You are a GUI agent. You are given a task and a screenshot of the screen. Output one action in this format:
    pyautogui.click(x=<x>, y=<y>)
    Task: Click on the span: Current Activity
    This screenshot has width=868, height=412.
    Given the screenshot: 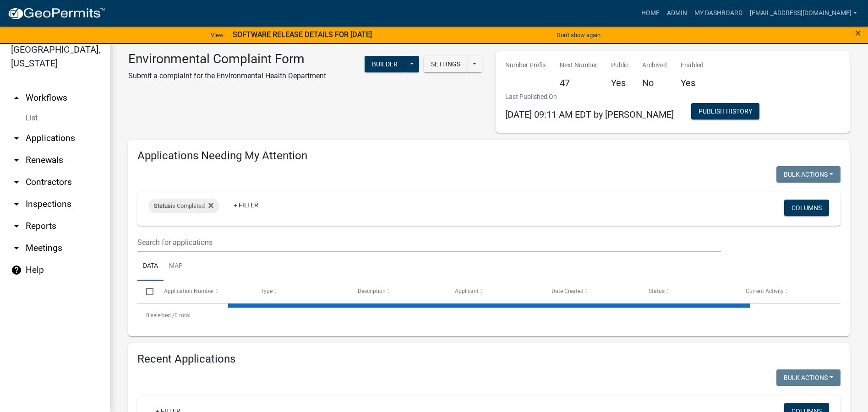 What is the action you would take?
    pyautogui.click(x=765, y=291)
    